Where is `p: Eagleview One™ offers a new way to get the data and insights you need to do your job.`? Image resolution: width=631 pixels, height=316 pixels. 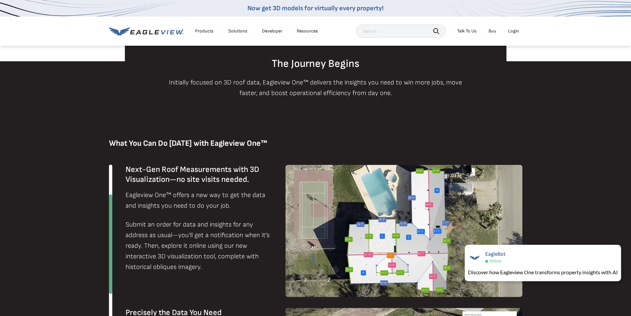 p: Eagleview One™ offers a new way to get the data and insights you need to do your job. is located at coordinates (200, 200).